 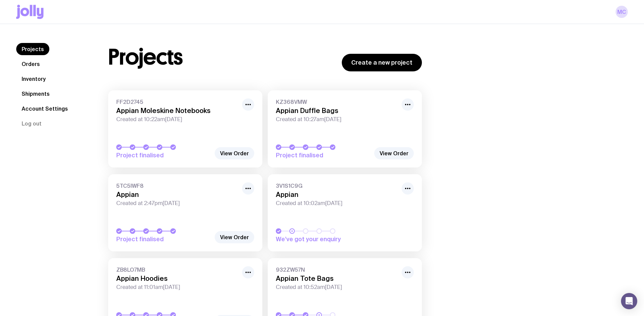 I want to click on span: We’ve got your enquiry, so click(x=323, y=240).